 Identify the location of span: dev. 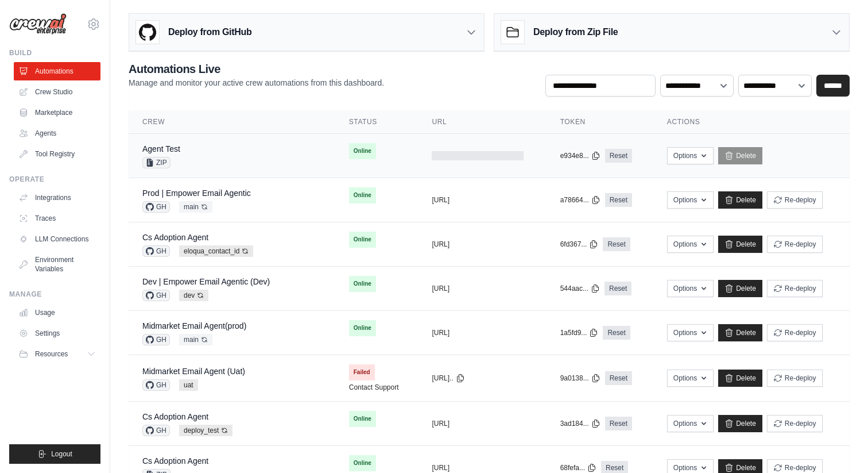
(193, 295).